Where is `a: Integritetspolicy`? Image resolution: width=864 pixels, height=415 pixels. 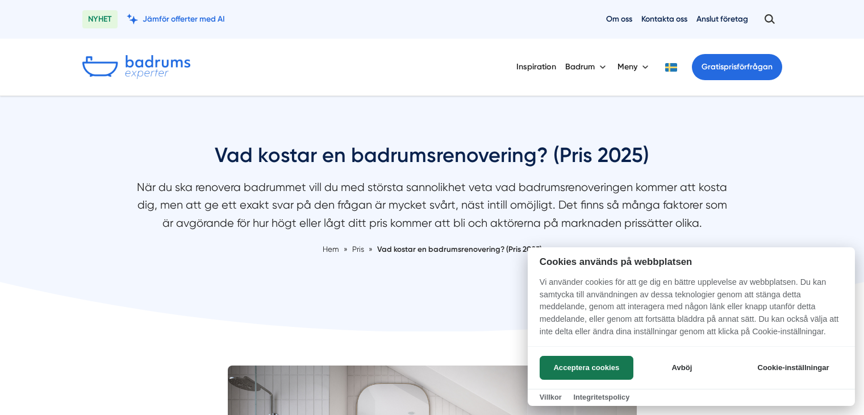 a: Integritetspolicy is located at coordinates (601, 397).